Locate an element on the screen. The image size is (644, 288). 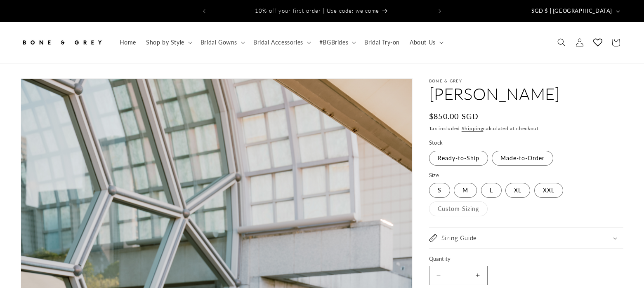
span: $850.00 SGD is located at coordinates (454, 116).